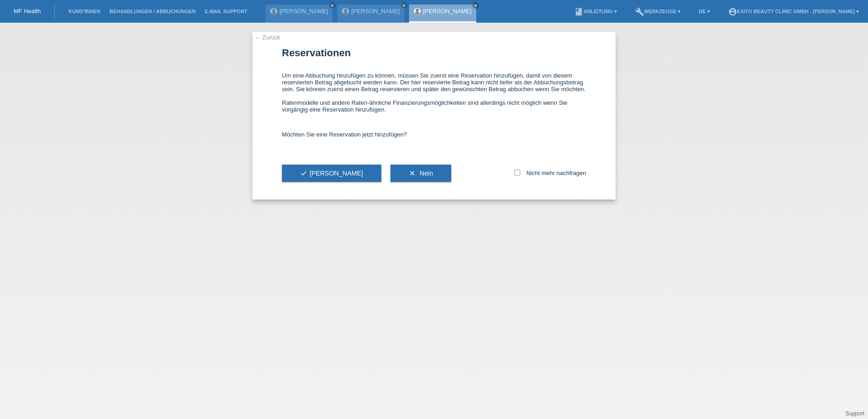 Image resolution: width=868 pixels, height=419 pixels. I want to click on a: ← Zurück, so click(267, 38).